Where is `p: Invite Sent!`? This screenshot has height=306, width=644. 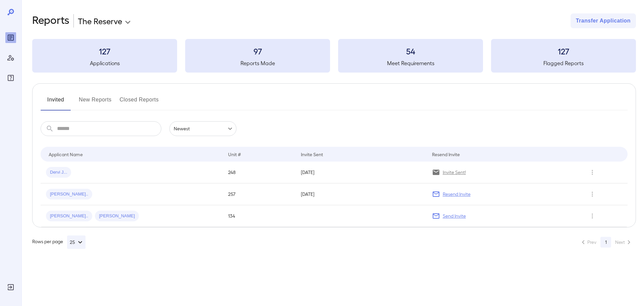
p: Invite Sent! is located at coordinates (454, 172).